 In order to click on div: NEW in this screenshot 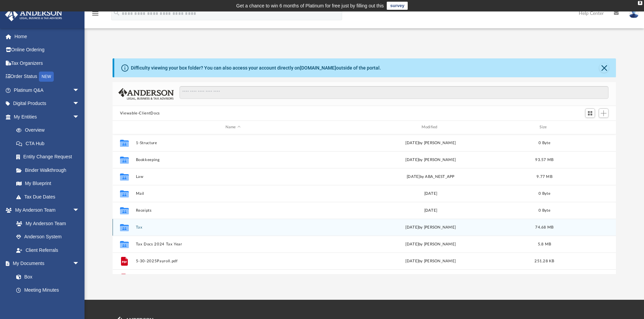, I will do `click(46, 77)`.